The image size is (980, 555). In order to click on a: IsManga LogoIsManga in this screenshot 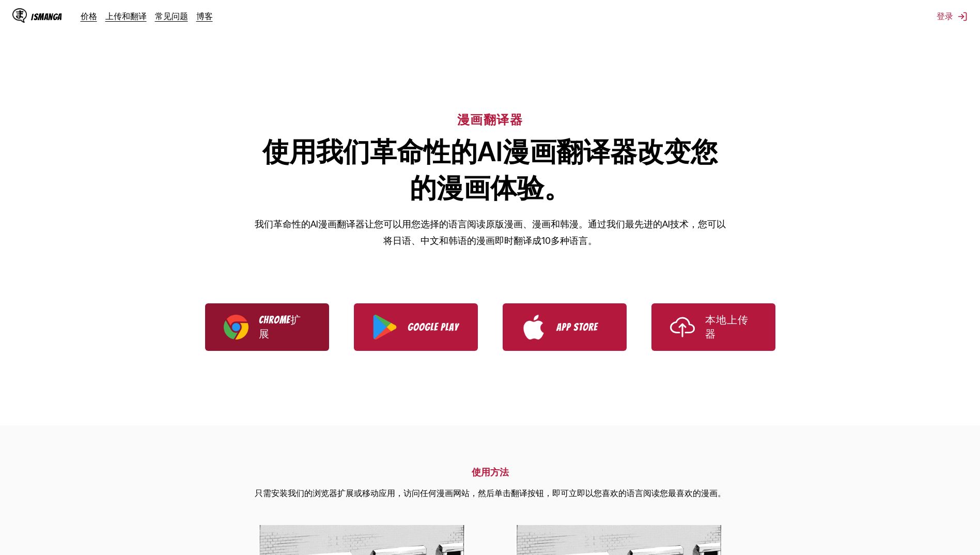, I will do `click(47, 16)`.